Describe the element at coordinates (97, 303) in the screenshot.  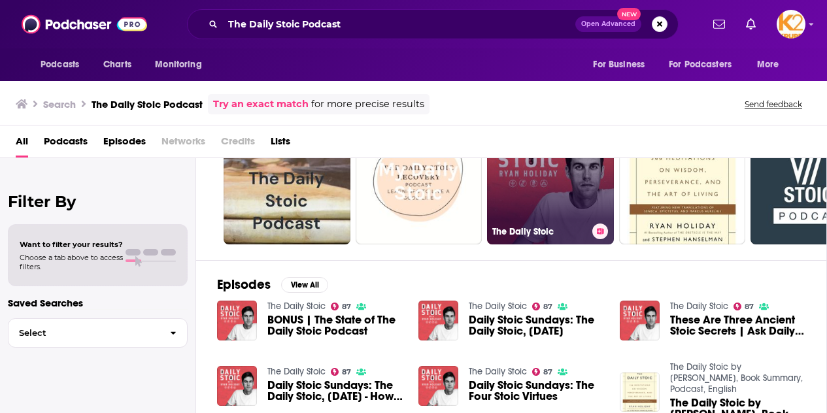
I see `p: Saved Searches` at that location.